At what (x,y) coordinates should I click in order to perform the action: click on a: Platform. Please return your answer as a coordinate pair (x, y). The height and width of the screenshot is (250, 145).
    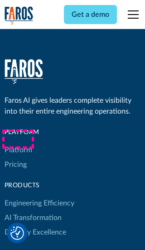
    Looking at the image, I should click on (18, 150).